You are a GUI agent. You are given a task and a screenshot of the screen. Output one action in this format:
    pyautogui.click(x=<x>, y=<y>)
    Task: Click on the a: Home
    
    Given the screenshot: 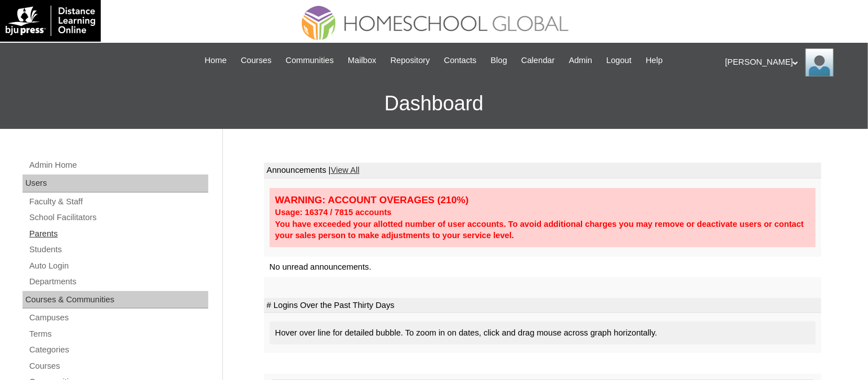 What is the action you would take?
    pyautogui.click(x=215, y=60)
    